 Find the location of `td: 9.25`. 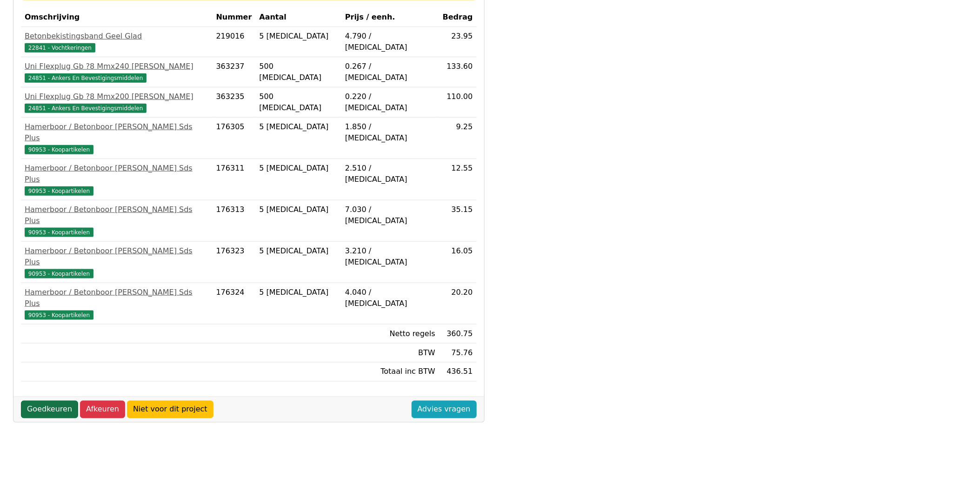

td: 9.25 is located at coordinates (458, 138).